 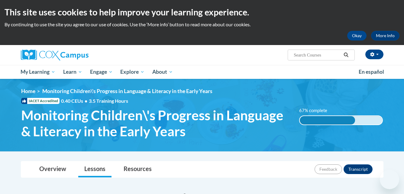 I want to click on h2: This site uses cookies to help improve your learning experience., so click(x=202, y=12).